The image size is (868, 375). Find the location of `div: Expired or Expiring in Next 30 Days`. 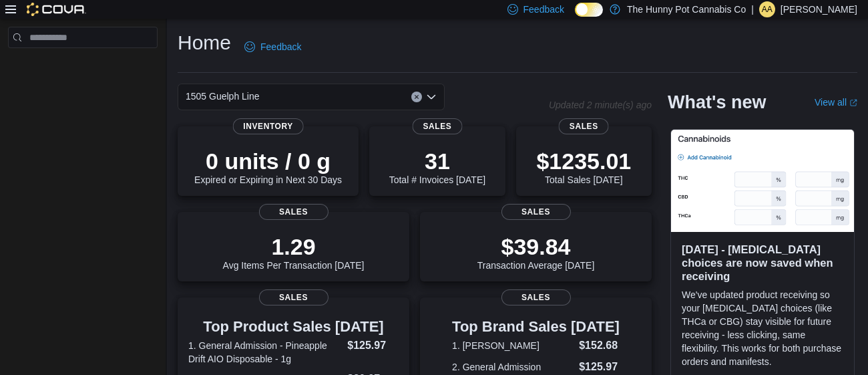

div: Expired or Expiring in Next 30 Days is located at coordinates (267, 167).